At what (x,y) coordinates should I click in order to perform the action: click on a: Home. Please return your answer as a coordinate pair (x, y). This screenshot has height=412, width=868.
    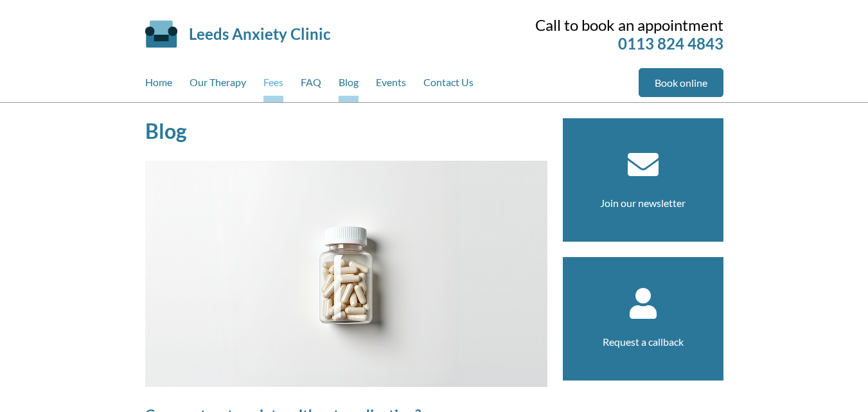
    Looking at the image, I should click on (158, 85).